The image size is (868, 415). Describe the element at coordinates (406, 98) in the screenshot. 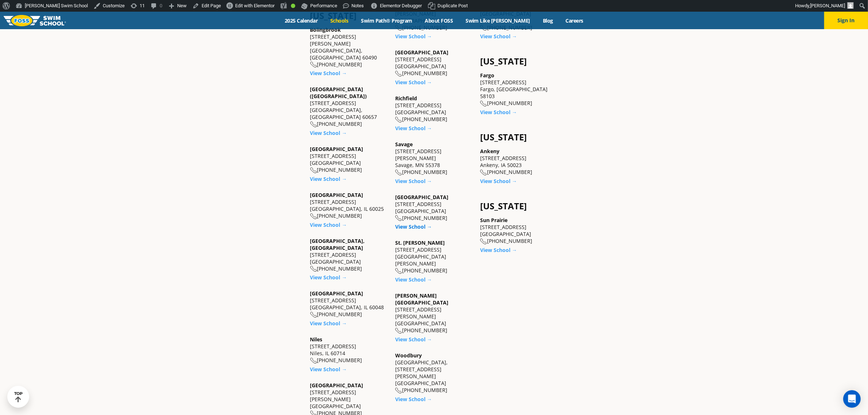

I see `a: Richfield` at that location.